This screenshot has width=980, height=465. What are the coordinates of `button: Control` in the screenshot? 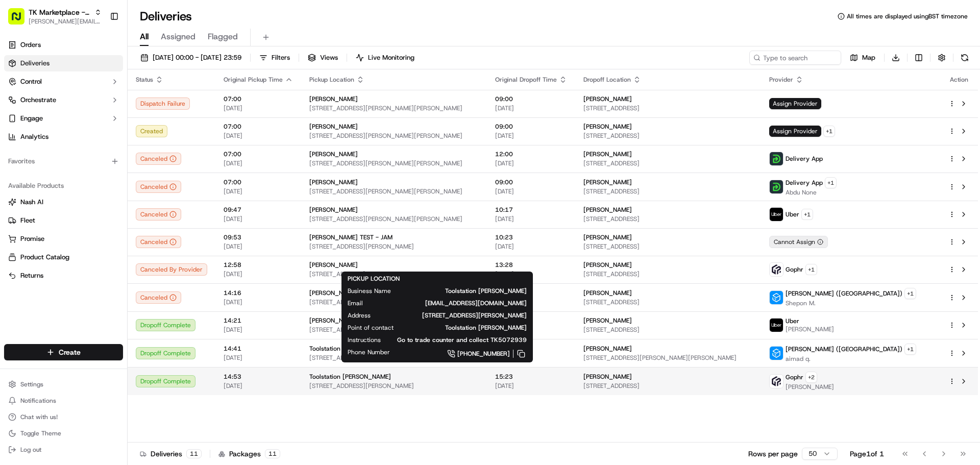 It's located at (63, 82).